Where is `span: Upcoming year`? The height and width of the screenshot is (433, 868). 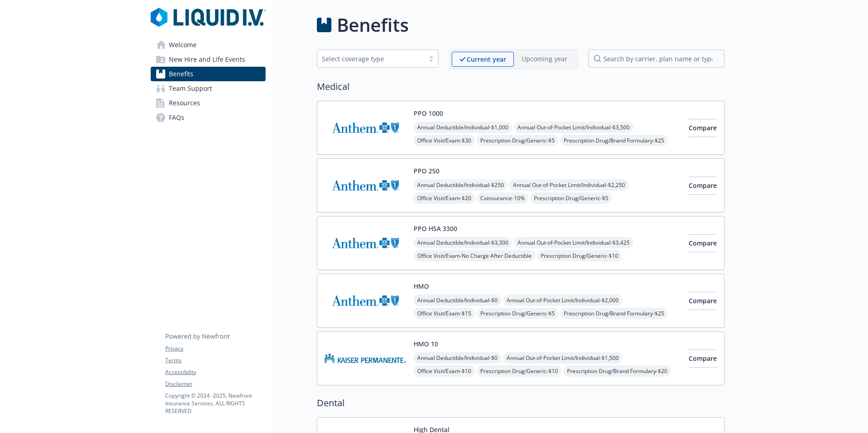 span: Upcoming year is located at coordinates (545, 59).